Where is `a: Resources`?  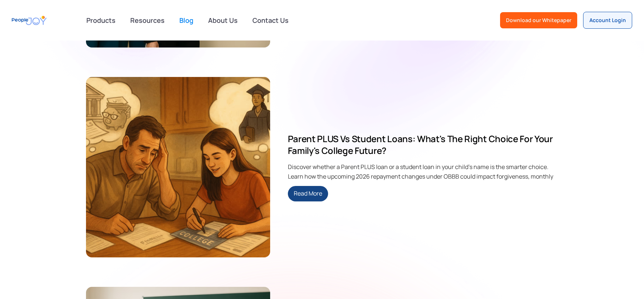
a: Resources is located at coordinates (148, 20).